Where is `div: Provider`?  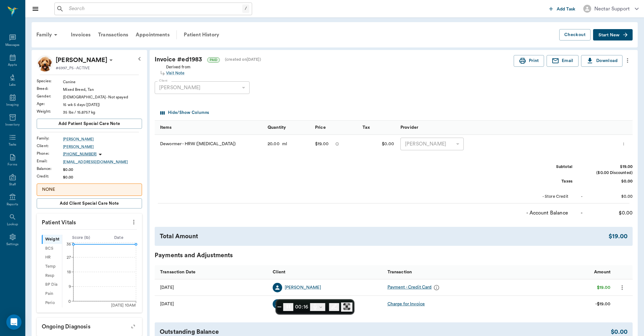 div: Provider is located at coordinates (410, 127).